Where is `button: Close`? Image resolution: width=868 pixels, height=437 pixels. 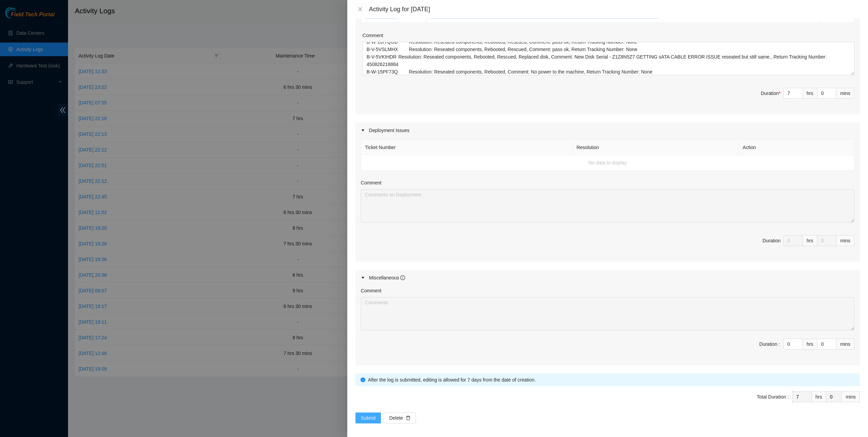 button: Close is located at coordinates (361, 9).